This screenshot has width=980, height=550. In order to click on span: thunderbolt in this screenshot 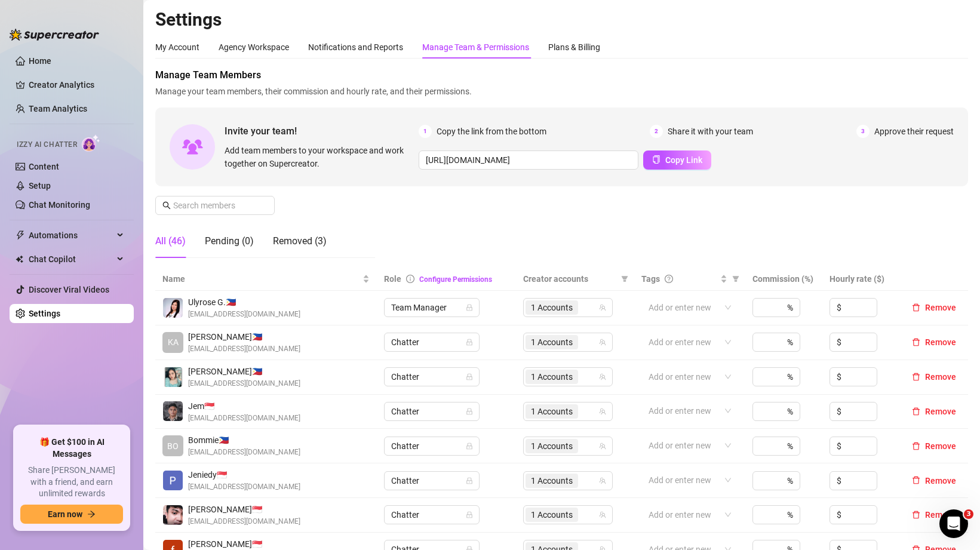, I will do `click(20, 235)`.